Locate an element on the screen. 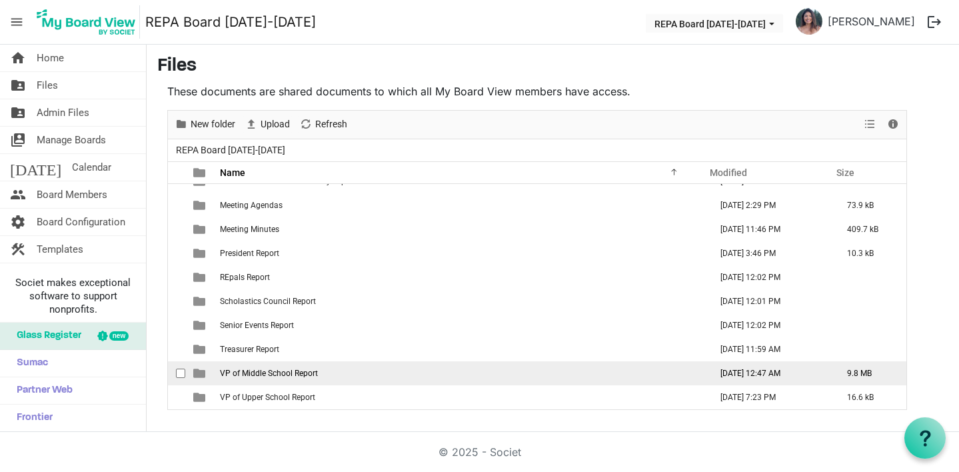 This screenshot has width=959, height=472. td: 9.8 MB is template cell column header Size is located at coordinates (870, 373).